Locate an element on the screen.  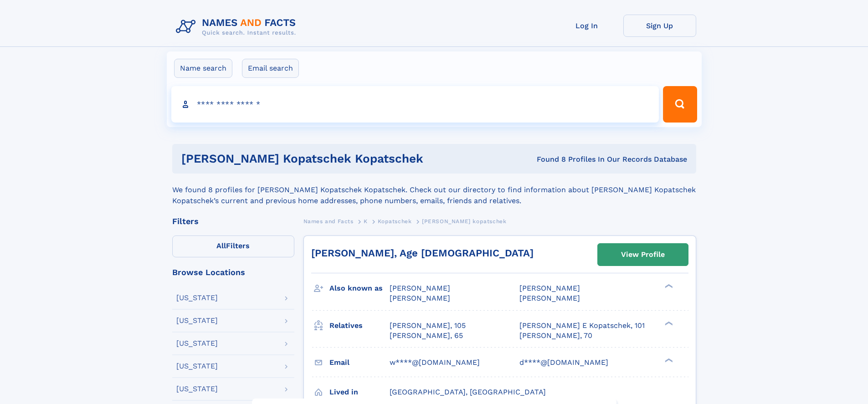
h3: Email is located at coordinates (359, 362).